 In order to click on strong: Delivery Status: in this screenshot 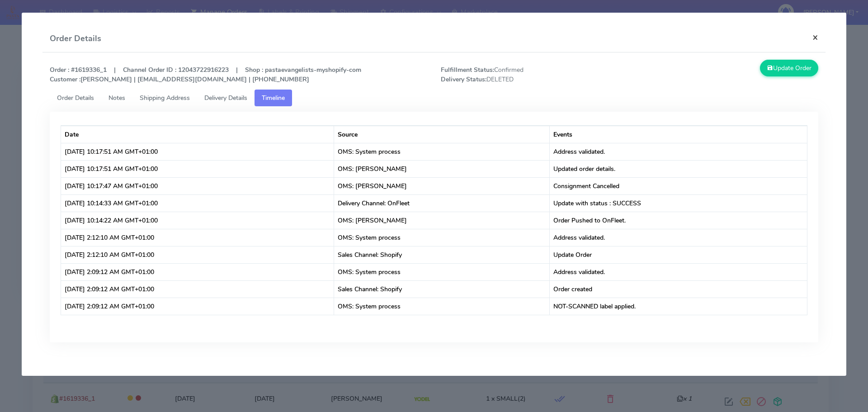, I will do `click(464, 80)`.